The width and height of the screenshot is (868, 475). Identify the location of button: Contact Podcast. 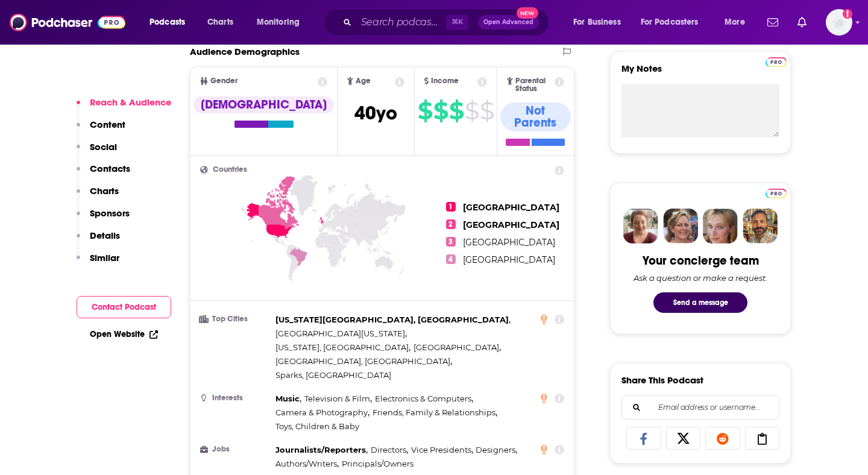
(124, 307).